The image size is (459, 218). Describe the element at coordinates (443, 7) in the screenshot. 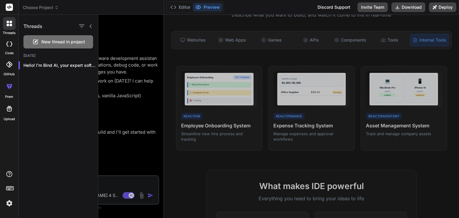

I see `button: Deploy` at that location.